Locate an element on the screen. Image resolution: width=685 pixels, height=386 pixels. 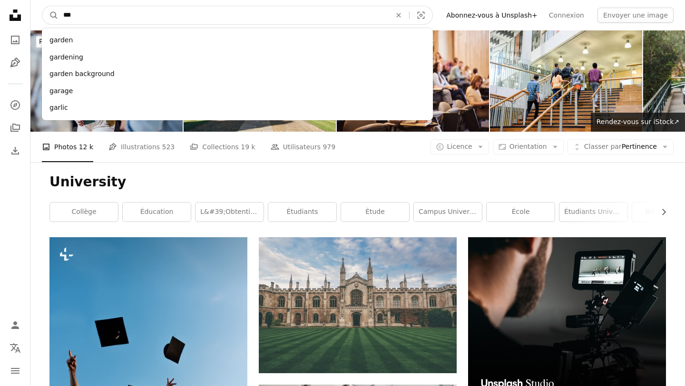
a: étude is located at coordinates (375, 212).